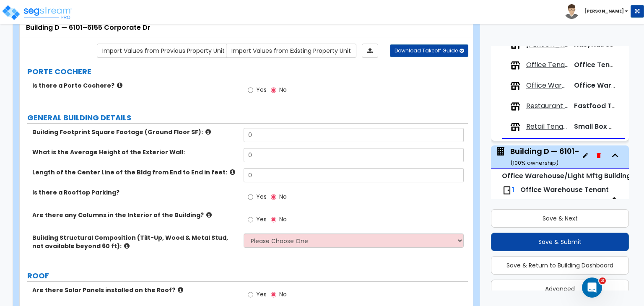 The height and width of the screenshot is (306, 644). Describe the element at coordinates (560, 242) in the screenshot. I see `button: Save & Submit` at that location.